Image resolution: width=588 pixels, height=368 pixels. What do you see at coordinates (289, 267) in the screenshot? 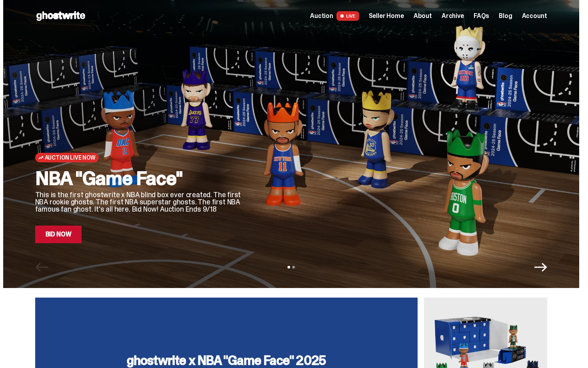
I see `button: View slide 1` at bounding box center [289, 267].